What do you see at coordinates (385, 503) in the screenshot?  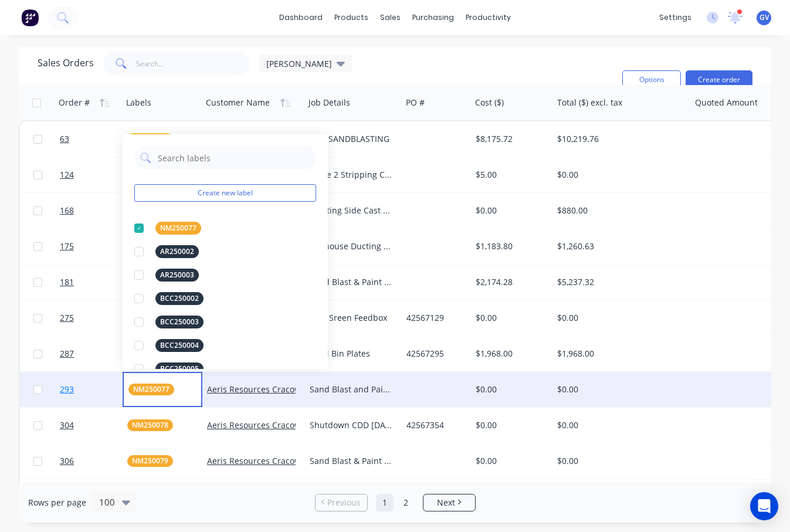 I see `a: Page 1 is your current page` at bounding box center [385, 503].